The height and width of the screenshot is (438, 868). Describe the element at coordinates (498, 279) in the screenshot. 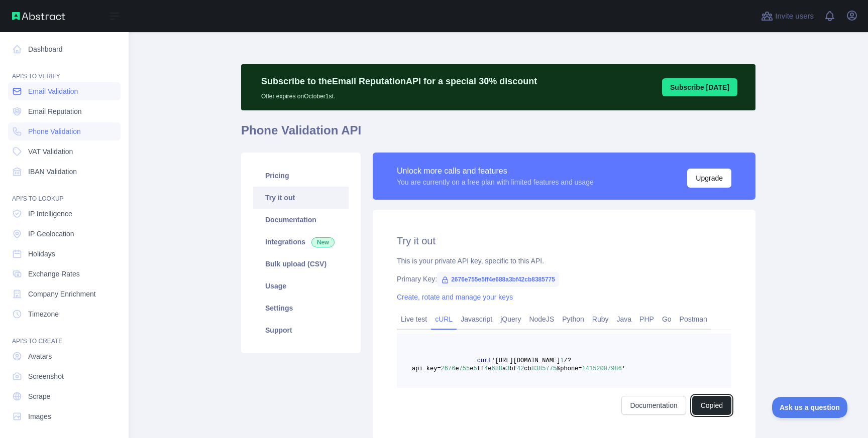

I see `span: 2676e755e5ff4e688a3bf42cb8385775` at that location.